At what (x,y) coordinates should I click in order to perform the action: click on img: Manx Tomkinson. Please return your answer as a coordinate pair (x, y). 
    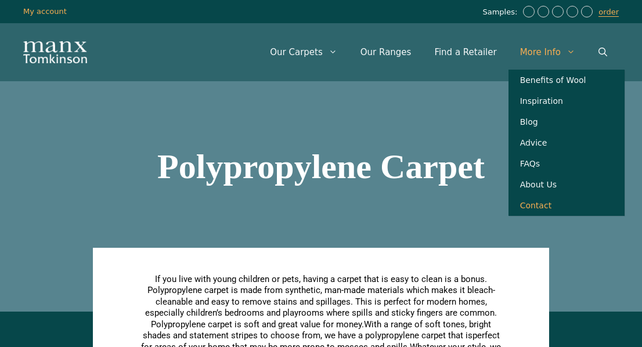
    Looking at the image, I should click on (55, 52).